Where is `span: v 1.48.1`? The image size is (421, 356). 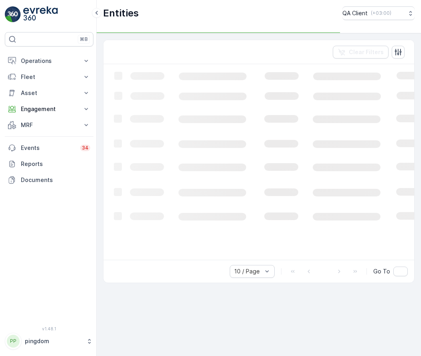
span: v 1.48.1 is located at coordinates (49, 329).